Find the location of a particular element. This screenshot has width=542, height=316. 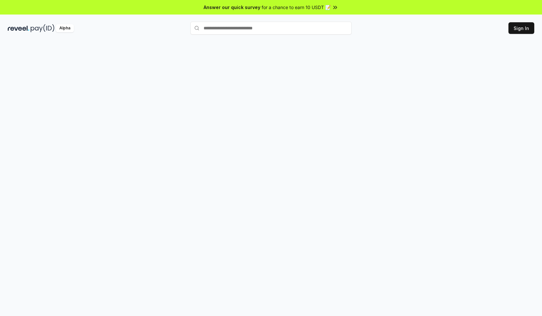

span: Answer our quick survey is located at coordinates (232, 7).